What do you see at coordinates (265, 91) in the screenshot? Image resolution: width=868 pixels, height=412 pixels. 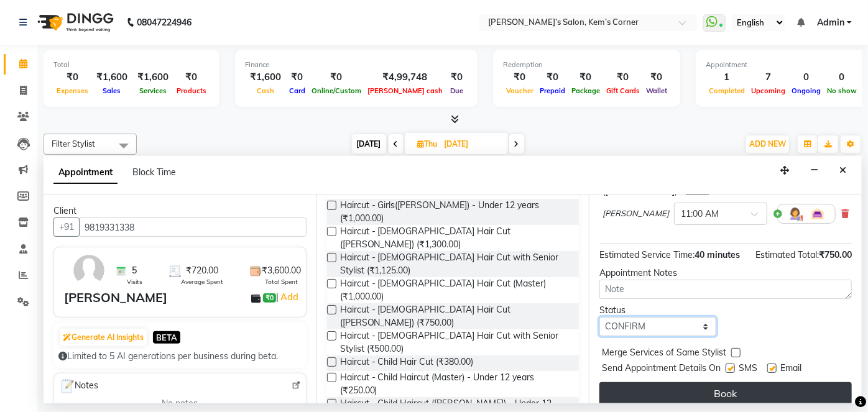 I see `span: Cash` at bounding box center [265, 91].